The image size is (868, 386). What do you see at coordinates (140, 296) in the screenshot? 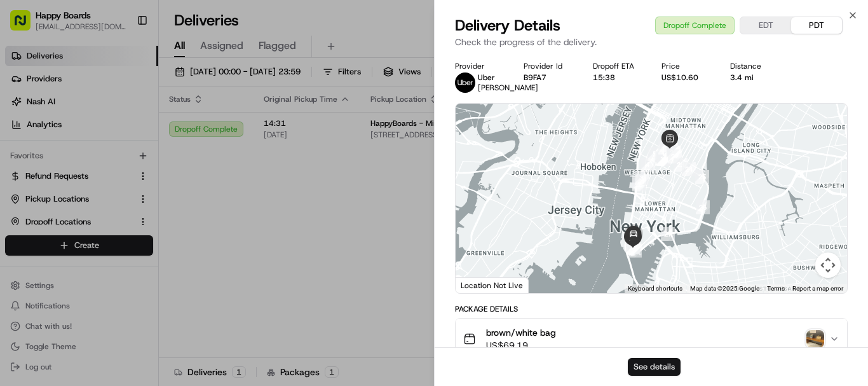
I see `span: Pylon` at bounding box center [140, 296].